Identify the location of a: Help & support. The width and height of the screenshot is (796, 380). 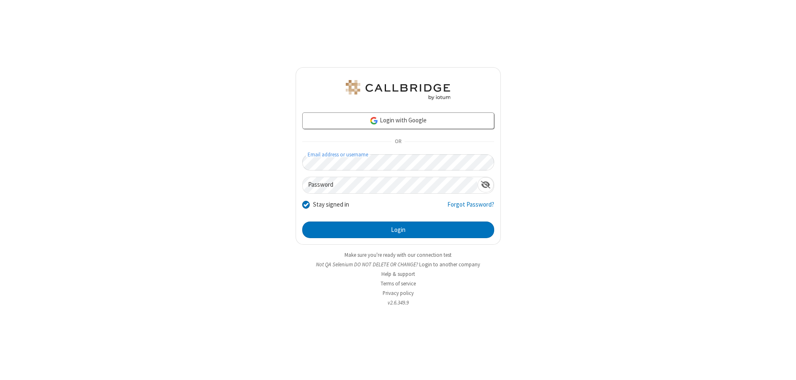
(398, 274).